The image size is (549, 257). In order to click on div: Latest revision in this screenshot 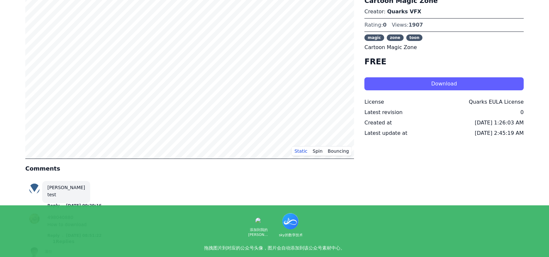, I will do `click(383, 112)`.